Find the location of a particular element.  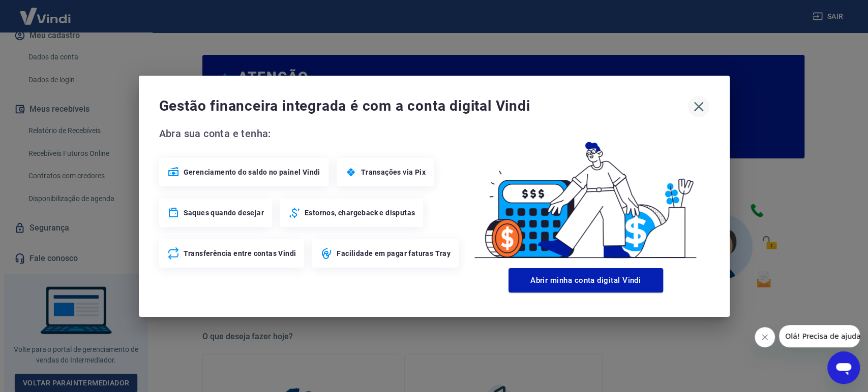

span: Gerenciamento do saldo no painel Vindi is located at coordinates (251, 172).